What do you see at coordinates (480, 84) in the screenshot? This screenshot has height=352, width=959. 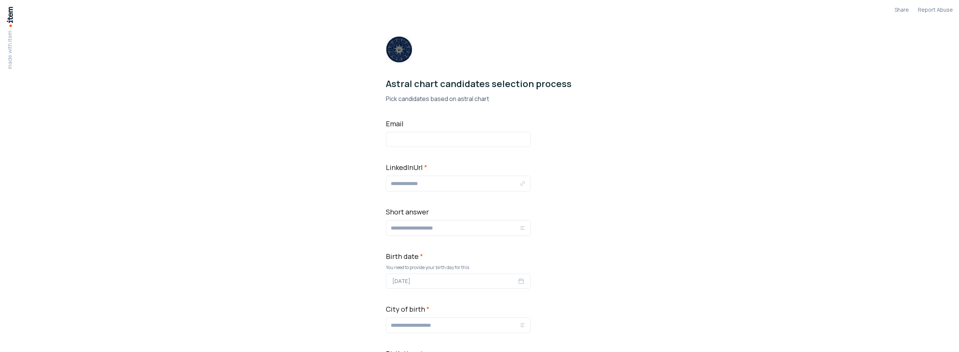 I see `h1: Astral chart candidates selection process` at bounding box center [480, 84].